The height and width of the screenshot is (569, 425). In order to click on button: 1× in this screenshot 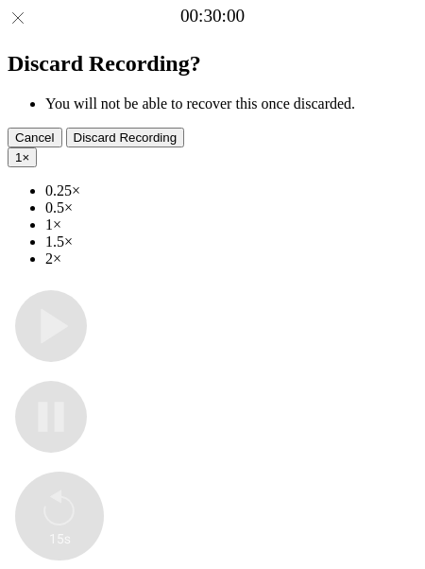, I will do `click(22, 157)`.